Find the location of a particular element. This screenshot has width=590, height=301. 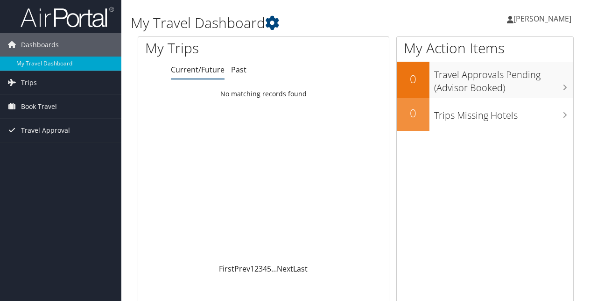

a: 5 is located at coordinates (269, 268).